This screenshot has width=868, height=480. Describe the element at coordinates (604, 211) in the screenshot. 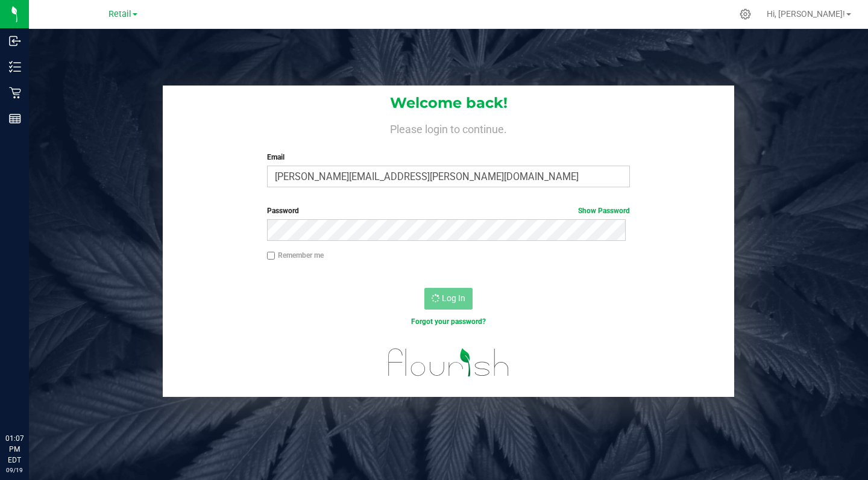

I see `a: Show Password` at that location.